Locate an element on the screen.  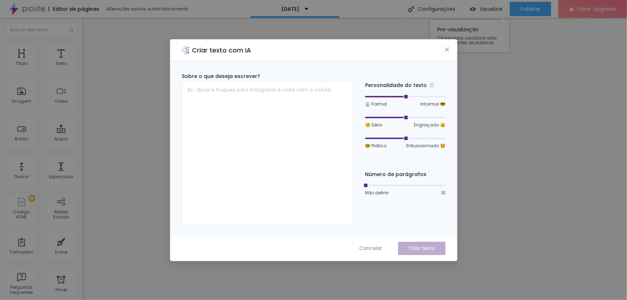
span: Publicar is located at coordinates (530, 9).